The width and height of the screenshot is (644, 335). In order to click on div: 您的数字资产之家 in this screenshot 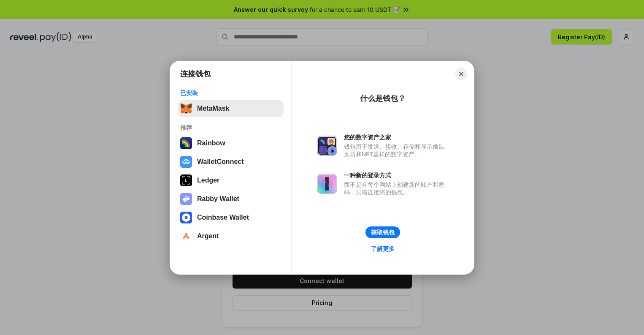, I will do `click(396, 137)`.